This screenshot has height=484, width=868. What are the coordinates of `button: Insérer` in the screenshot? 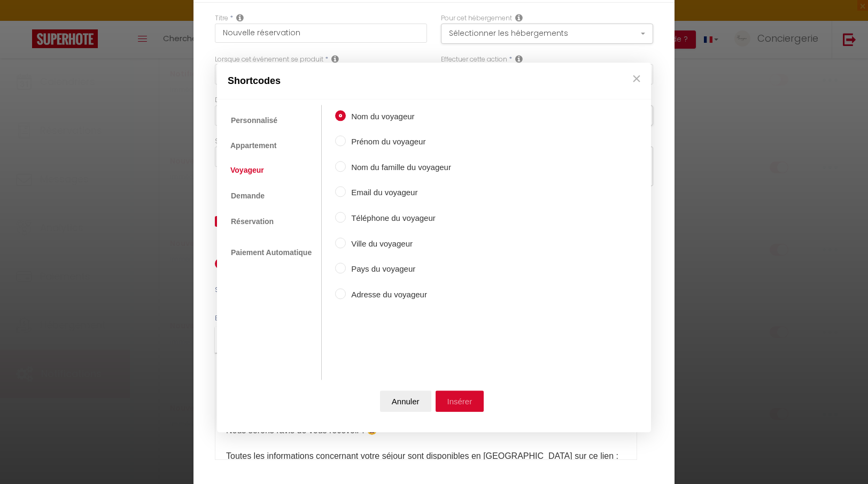 It's located at (460, 401).